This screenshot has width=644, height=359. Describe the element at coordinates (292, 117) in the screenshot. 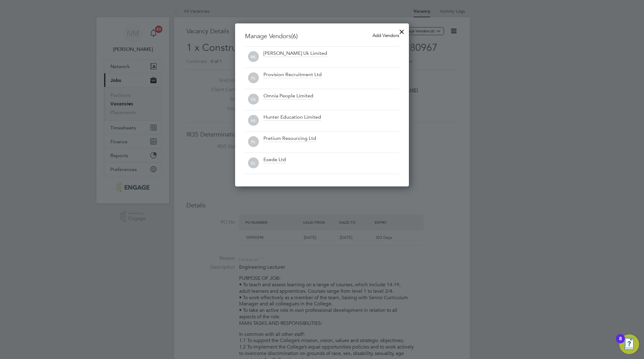

I see `div: Hunter Education Limited` at that location.